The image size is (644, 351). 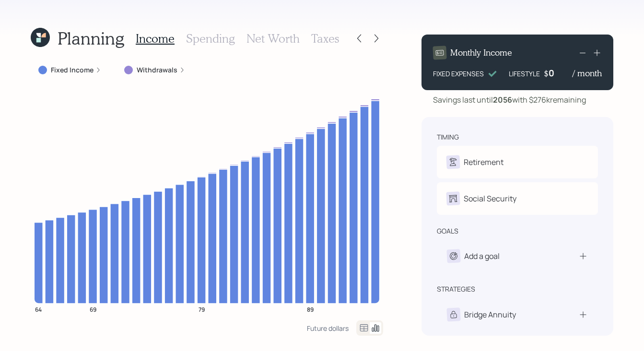 I want to click on div: Social Security, so click(x=490, y=199).